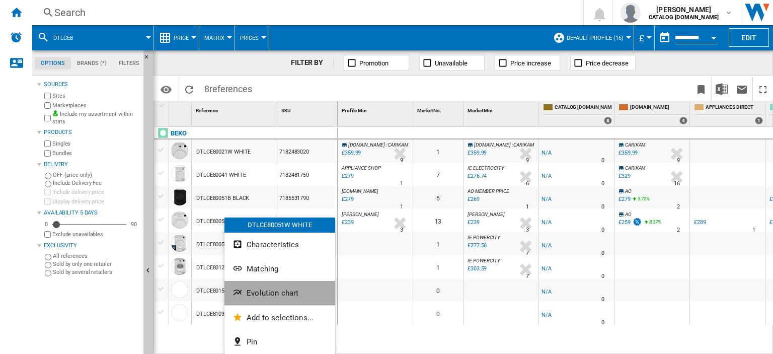 The height and width of the screenshot is (354, 773). Describe the element at coordinates (280, 317) in the screenshot. I see `span: Add to selections...` at that location.